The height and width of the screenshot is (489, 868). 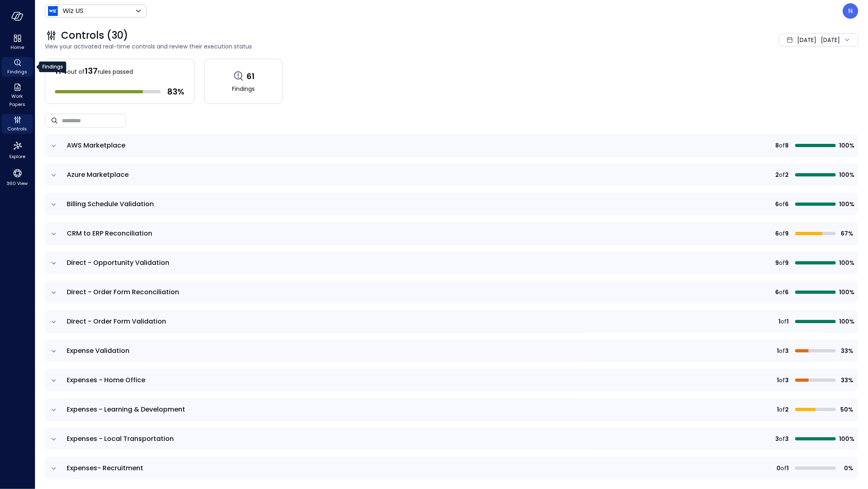 What do you see at coordinates (243, 81) in the screenshot?
I see `a: 61Findings` at bounding box center [243, 81].